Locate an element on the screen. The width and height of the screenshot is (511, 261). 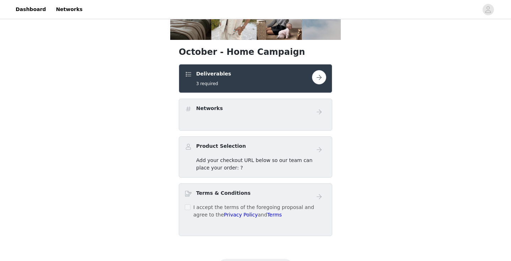
h5: 3 required is located at coordinates (214, 84).